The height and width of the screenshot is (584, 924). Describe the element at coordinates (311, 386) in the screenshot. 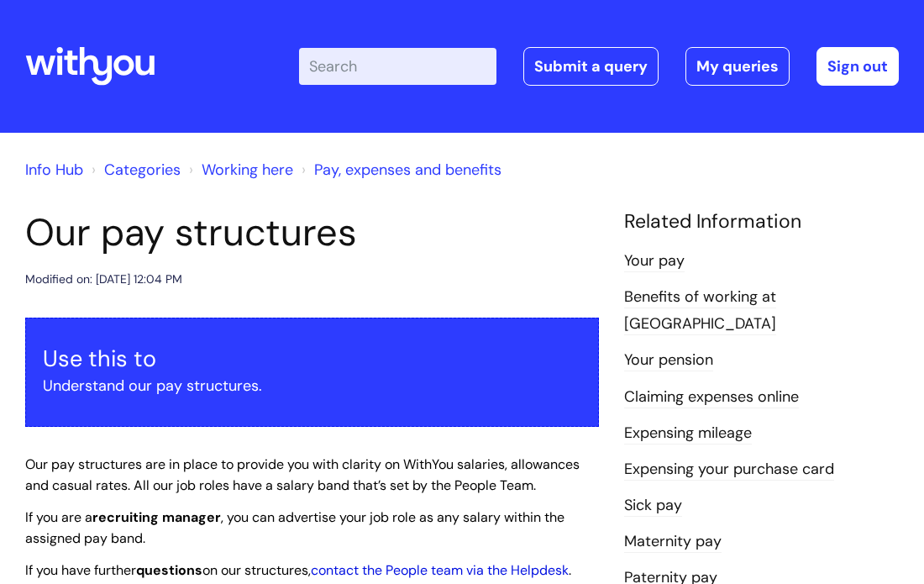

I see `p: Understand our pay structures.` at that location.